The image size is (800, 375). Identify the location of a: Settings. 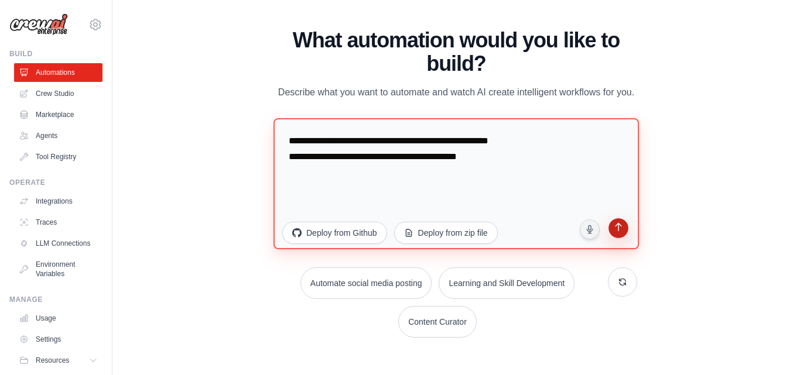
(58, 340).